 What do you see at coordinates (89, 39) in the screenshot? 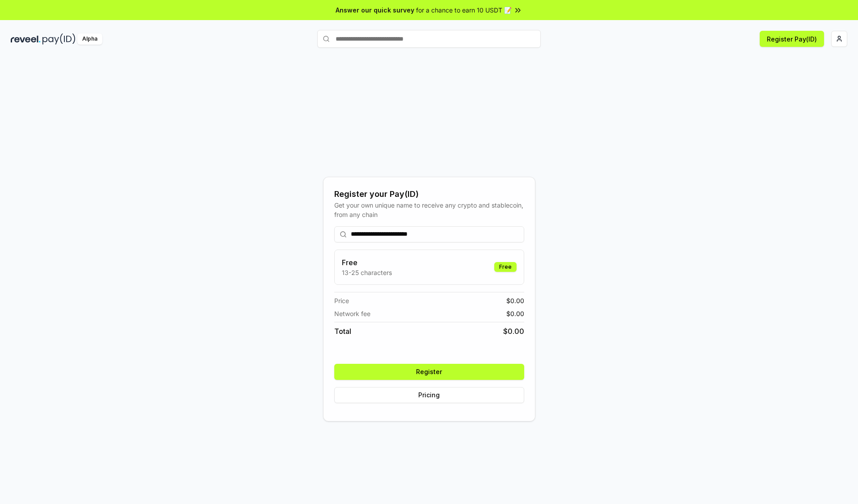
I see `div: Alpha` at bounding box center [89, 39].